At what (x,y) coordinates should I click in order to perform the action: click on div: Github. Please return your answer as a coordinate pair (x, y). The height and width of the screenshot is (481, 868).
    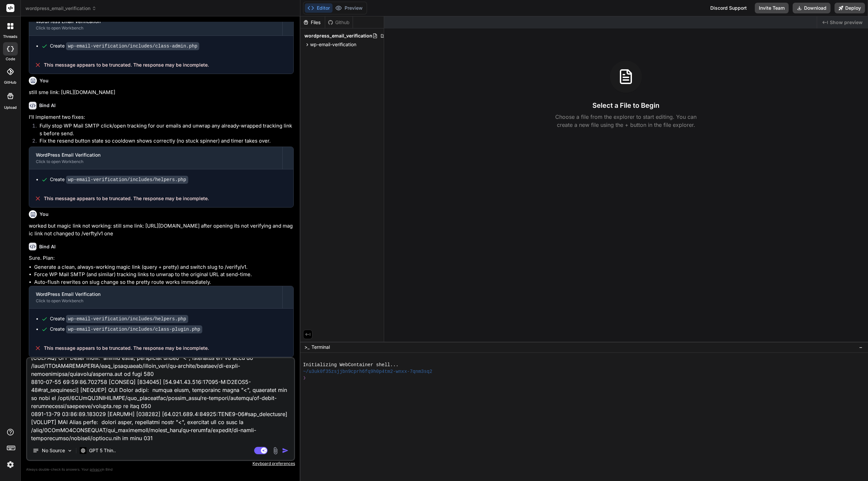
    Looking at the image, I should click on (339, 22).